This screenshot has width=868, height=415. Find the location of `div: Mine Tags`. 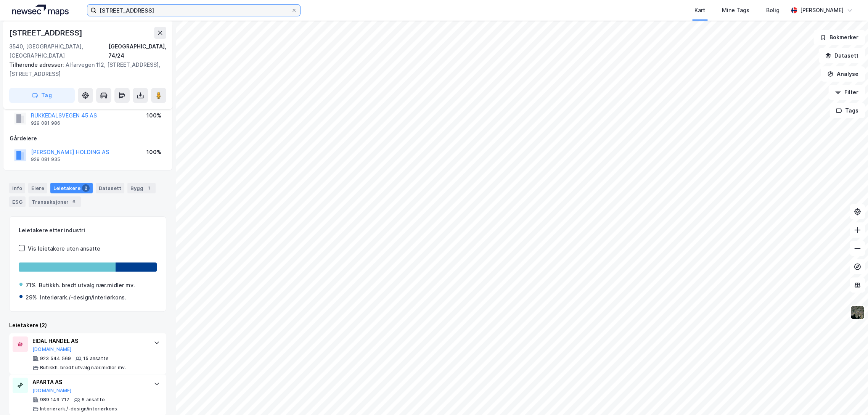

div: Mine Tags is located at coordinates (736, 10).